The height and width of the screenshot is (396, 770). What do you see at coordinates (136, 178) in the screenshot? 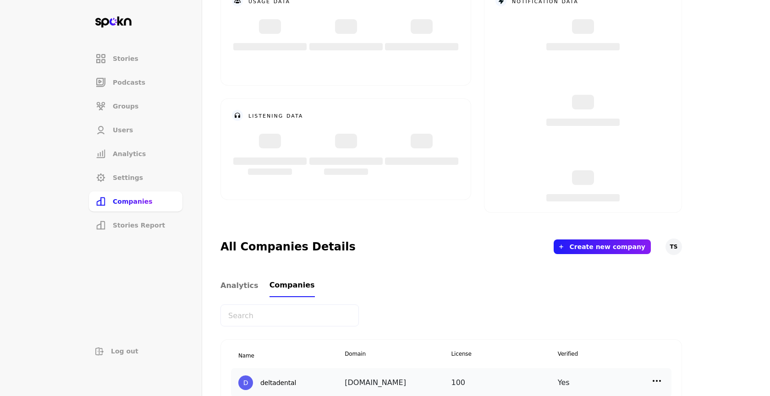
I see `a: Settings` at bounding box center [136, 178].